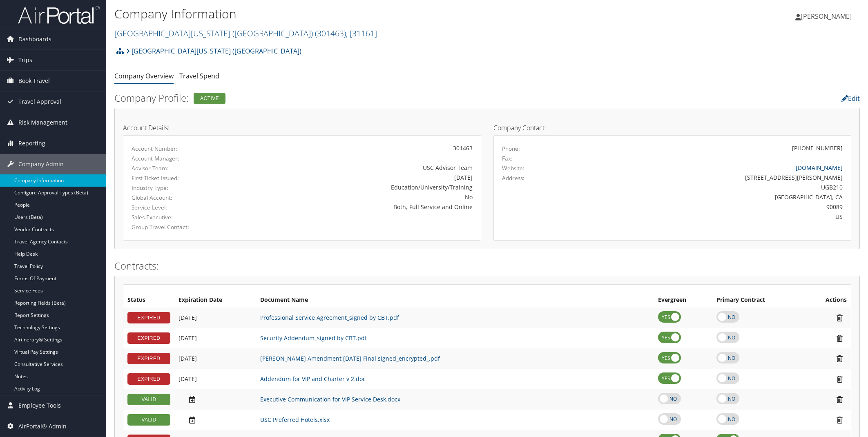 Image resolution: width=868 pixels, height=437 pixels. What do you see at coordinates (716, 187) in the screenshot?
I see `div: UGB210` at bounding box center [716, 187].